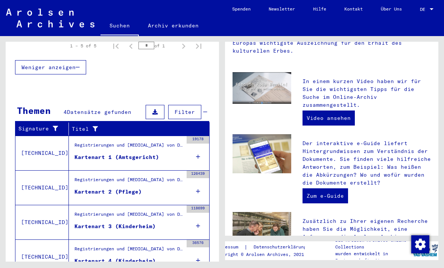  What do you see at coordinates (265, 255) in the screenshot?
I see `p: Copyright © Arolsen Archives, 2021` at bounding box center [265, 255].